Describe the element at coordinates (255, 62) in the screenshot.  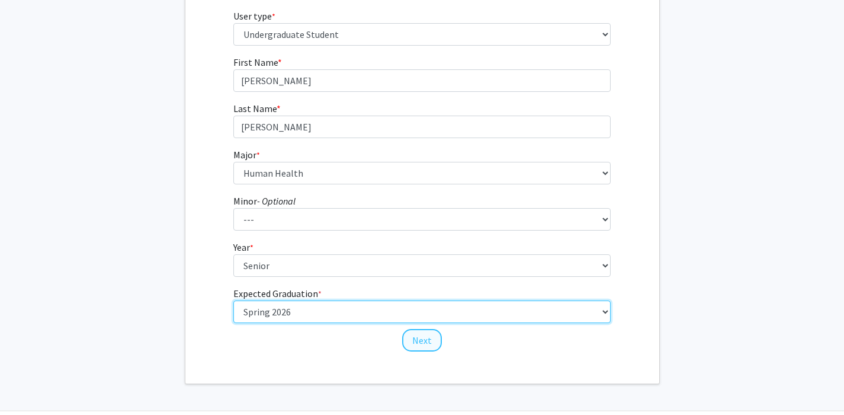
I see `span: First Name` at that location.